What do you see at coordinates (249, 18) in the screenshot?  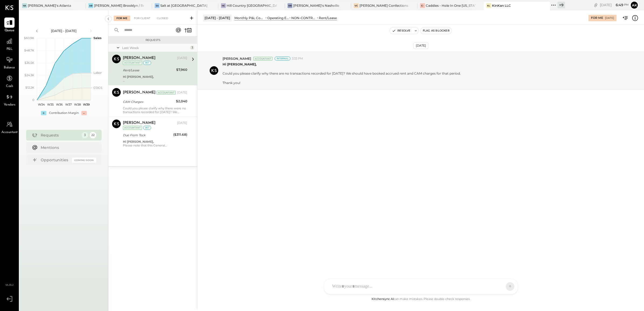 I see `div: Monthly P&L Comparison` at bounding box center [249, 18].